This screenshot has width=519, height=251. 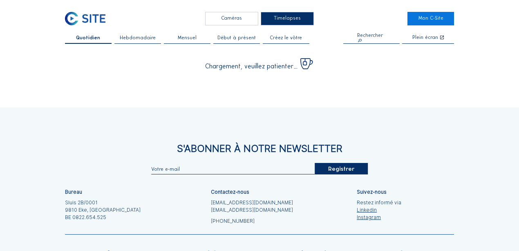 What do you see at coordinates (251, 66) in the screenshot?
I see `span: Chargement, veuillez patienter...` at bounding box center [251, 66].